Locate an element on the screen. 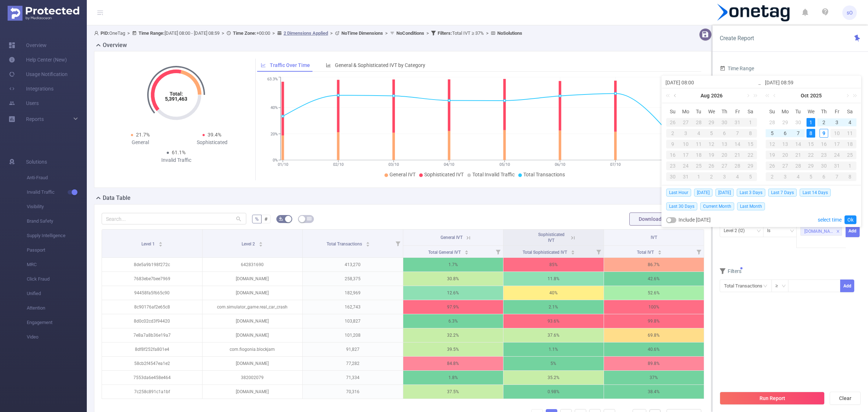  a: Help Center (New) is located at coordinates (38, 59).